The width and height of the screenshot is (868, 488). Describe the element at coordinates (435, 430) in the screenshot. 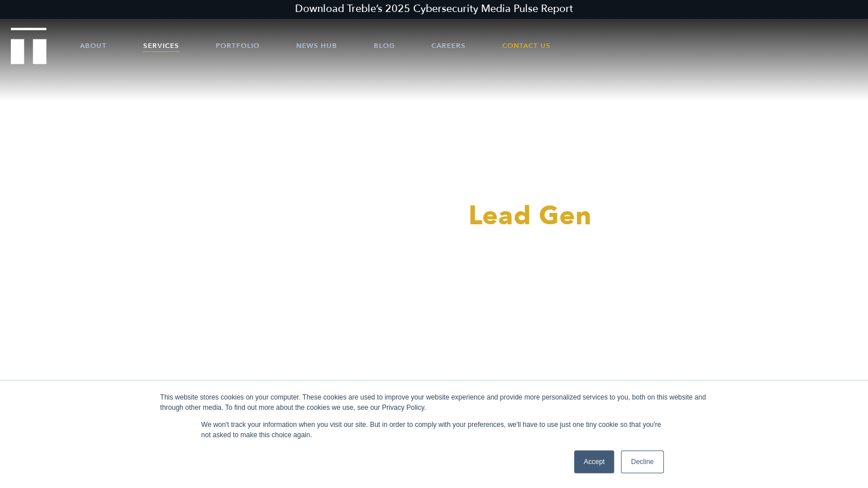

I see `p: We won't track your information when you visit our site. But in order to comply with your prefere...` at that location.